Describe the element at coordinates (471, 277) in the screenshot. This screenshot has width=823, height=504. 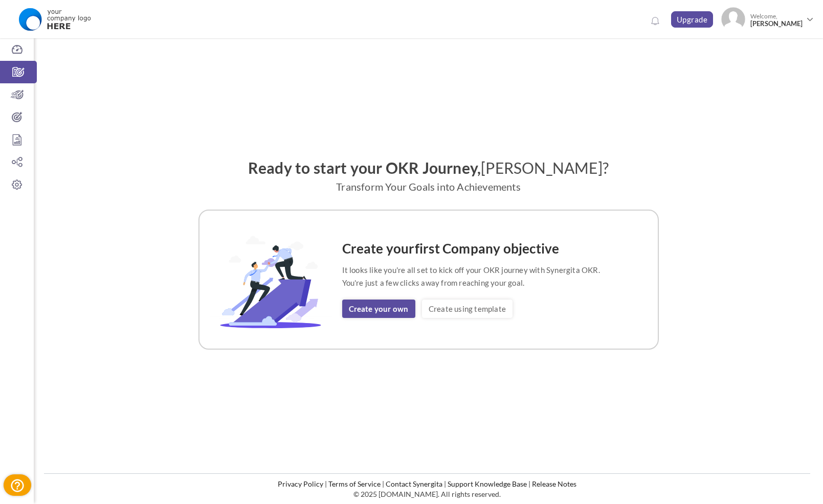
I see `p: It looks like you're all set to kick off your OKR journey with Synergita OKR. You're just a few c...` at that location.